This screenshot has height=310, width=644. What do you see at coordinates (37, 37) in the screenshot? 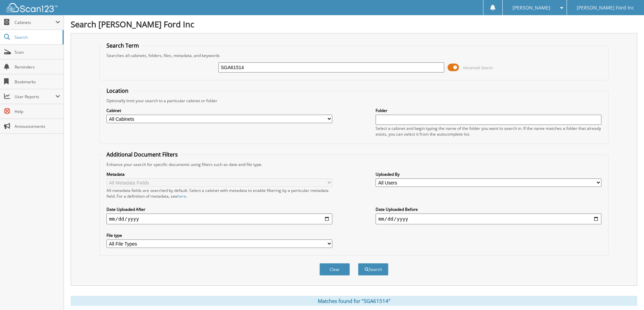
I see `span: Search` at bounding box center [37, 37].